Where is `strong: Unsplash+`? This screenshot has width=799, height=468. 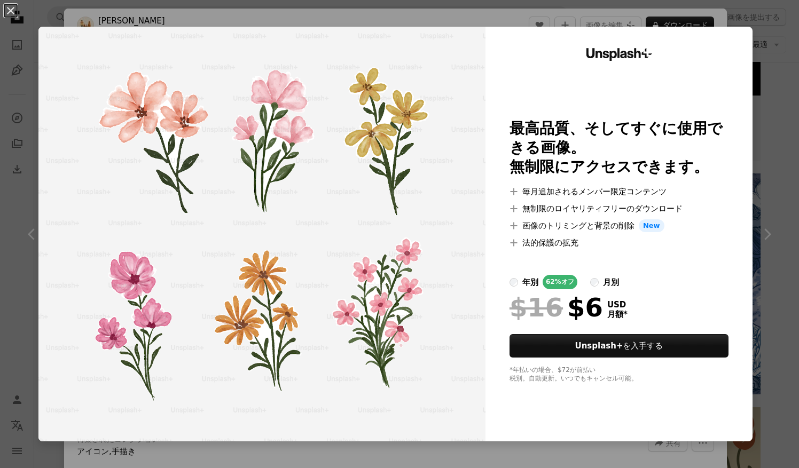 strong: Unsplash+ is located at coordinates (599, 346).